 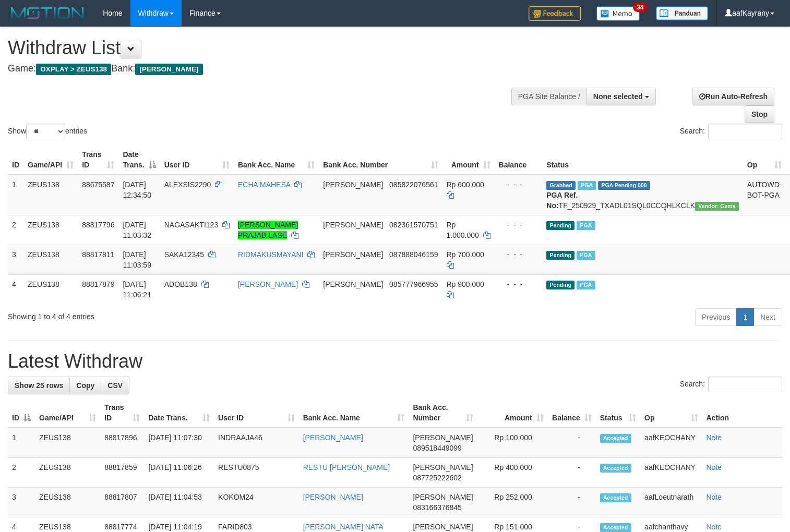 What do you see at coordinates (98, 225) in the screenshot?
I see `span: 88817796` at bounding box center [98, 225].